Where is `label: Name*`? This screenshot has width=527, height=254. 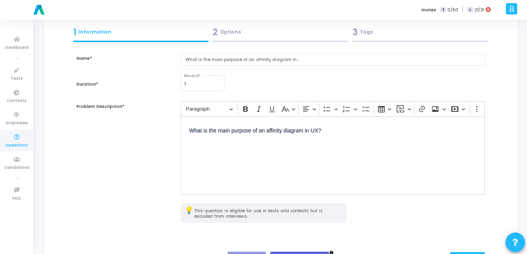 label: Name* is located at coordinates (84, 58).